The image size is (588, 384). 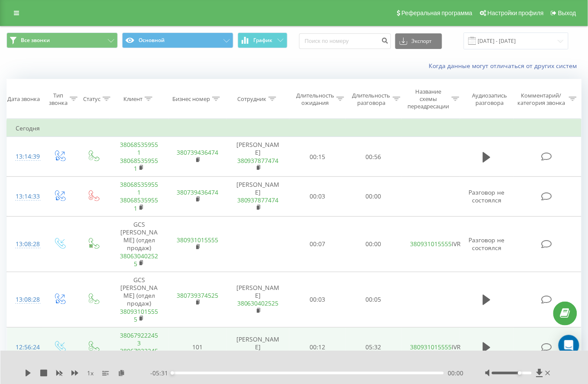 What do you see at coordinates (58, 99) in the screenshot?
I see `div: Тип звонка` at bounding box center [58, 99].